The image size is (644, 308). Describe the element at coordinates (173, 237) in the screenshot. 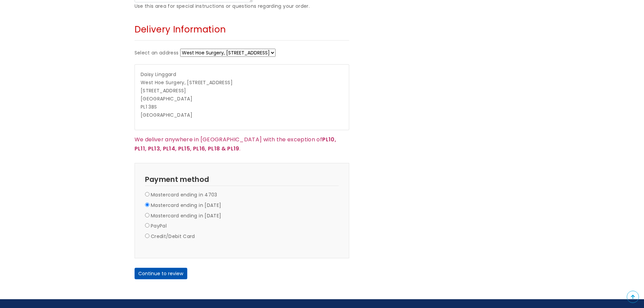

I see `label: Credit/Debit Card` at that location.